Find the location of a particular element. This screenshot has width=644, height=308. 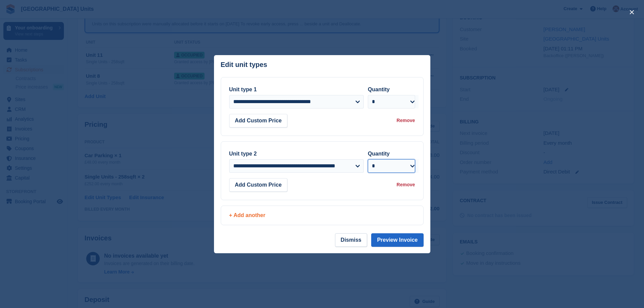

button: Dismiss is located at coordinates (351, 240).